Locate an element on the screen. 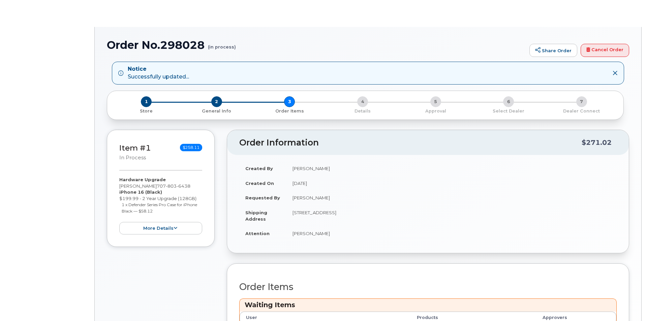 This screenshot has width=645, height=321. strong: Notice is located at coordinates (158, 69).